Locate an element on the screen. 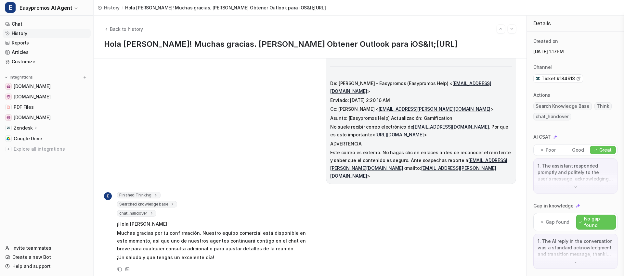  a: Help and support is located at coordinates (46, 266).